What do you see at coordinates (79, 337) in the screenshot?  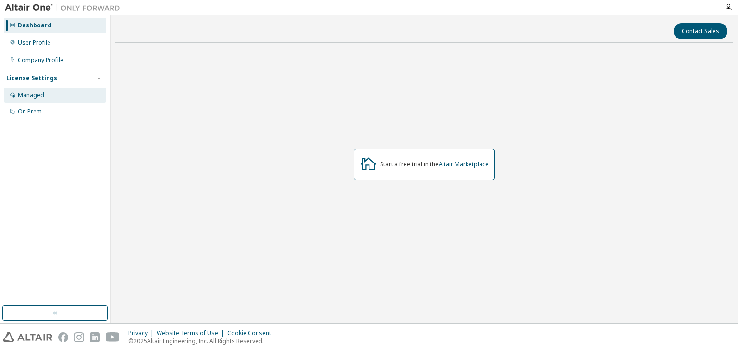 I see `img: instagram.svg` at bounding box center [79, 337].